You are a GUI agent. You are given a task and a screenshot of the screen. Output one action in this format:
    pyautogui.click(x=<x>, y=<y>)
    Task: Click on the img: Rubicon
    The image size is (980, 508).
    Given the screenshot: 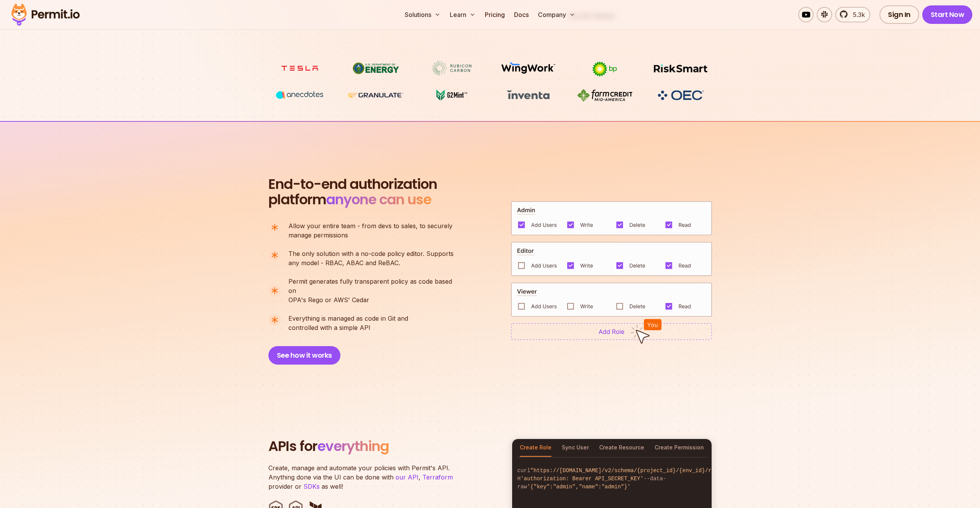 What is the action you would take?
    pyautogui.click(x=452, y=69)
    